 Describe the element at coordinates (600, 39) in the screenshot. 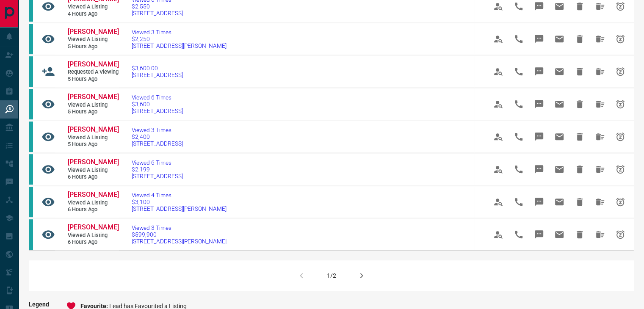

I see `span: Hide All from Chloe Lin` at that location.